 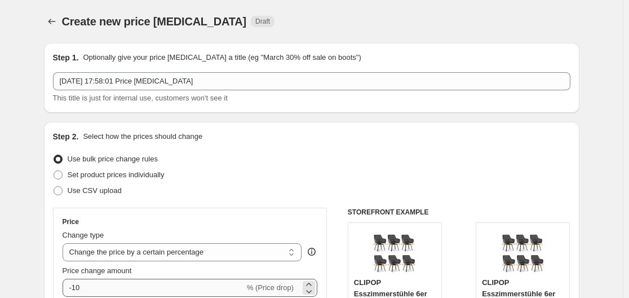 I want to click on span: % (Price drop), so click(x=270, y=287).